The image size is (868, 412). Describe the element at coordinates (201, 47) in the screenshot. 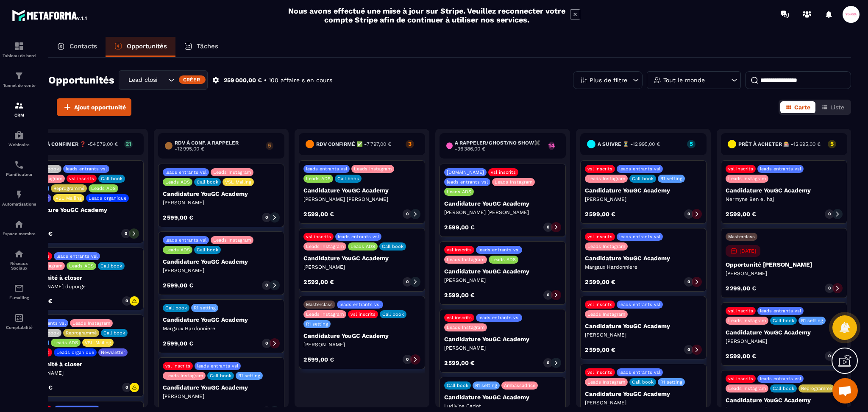

I see `a: Tâches` at that location.